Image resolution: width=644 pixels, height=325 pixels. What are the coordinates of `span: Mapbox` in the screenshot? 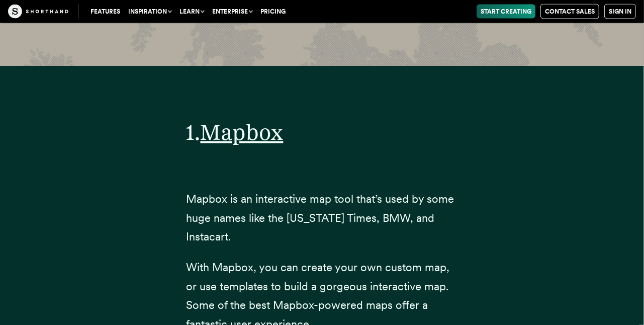 It's located at (242, 132).